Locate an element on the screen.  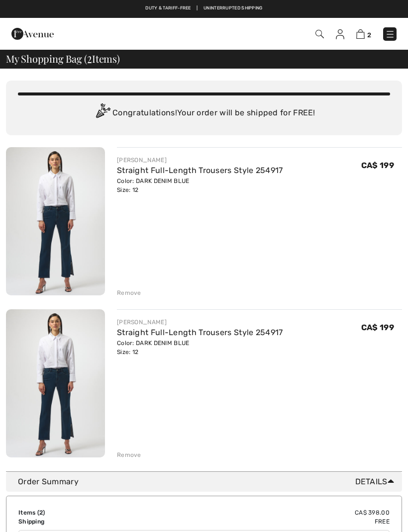
img: Congratulation2.svg is located at coordinates (102, 114).